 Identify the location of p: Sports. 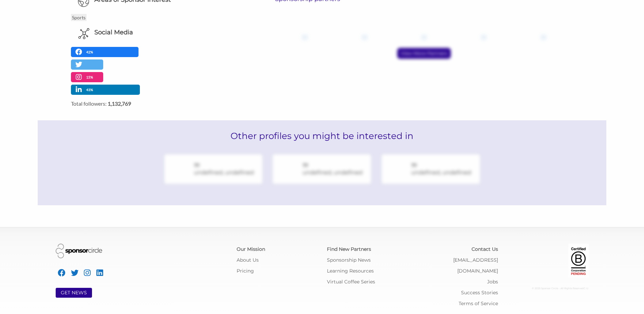
(79, 17).